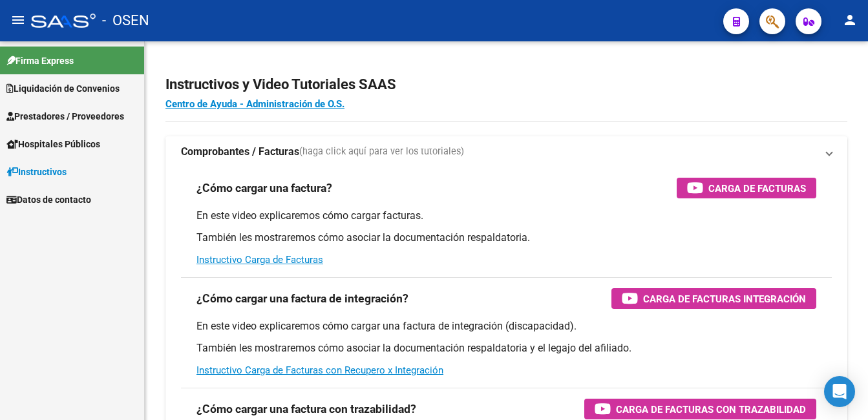  I want to click on p: En este video explicaremos cómo cargar facturas., so click(506, 216).